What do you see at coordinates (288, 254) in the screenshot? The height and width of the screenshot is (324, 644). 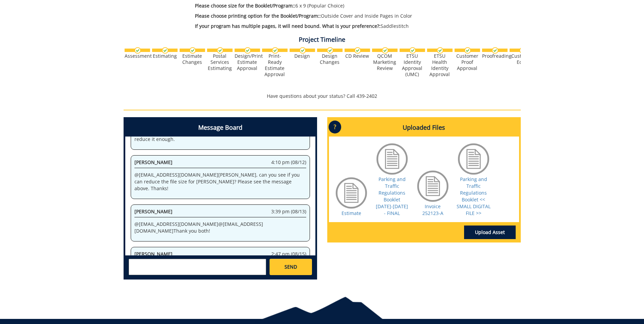 I see `span: 2:47 pm (08/15)` at bounding box center [288, 254].